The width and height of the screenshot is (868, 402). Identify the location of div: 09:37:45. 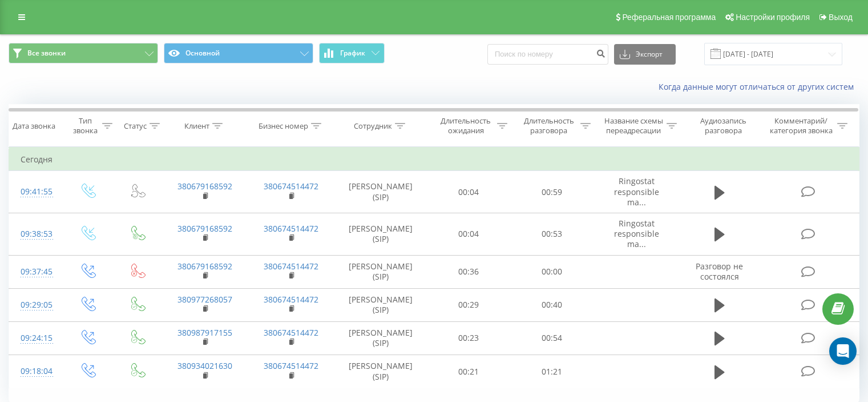
(36, 271).